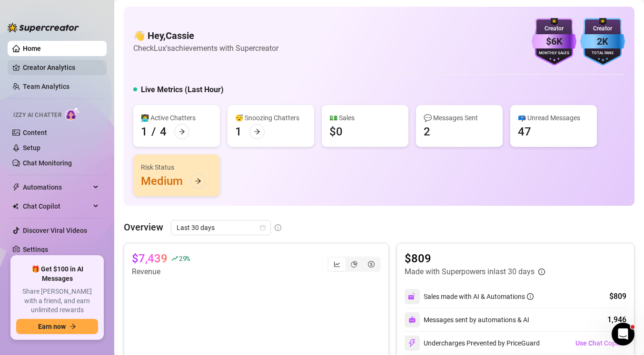 This screenshot has width=644, height=355. I want to click on div: 4, so click(163, 132).